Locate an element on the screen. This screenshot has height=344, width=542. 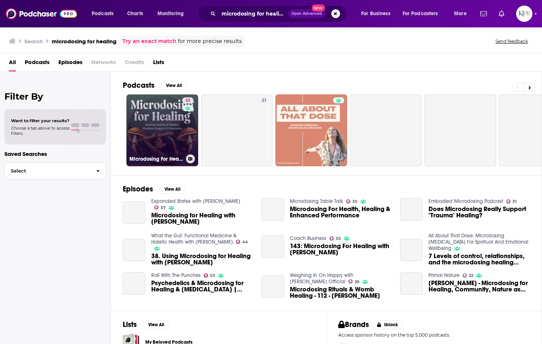
span: 44 is located at coordinates (245, 242).